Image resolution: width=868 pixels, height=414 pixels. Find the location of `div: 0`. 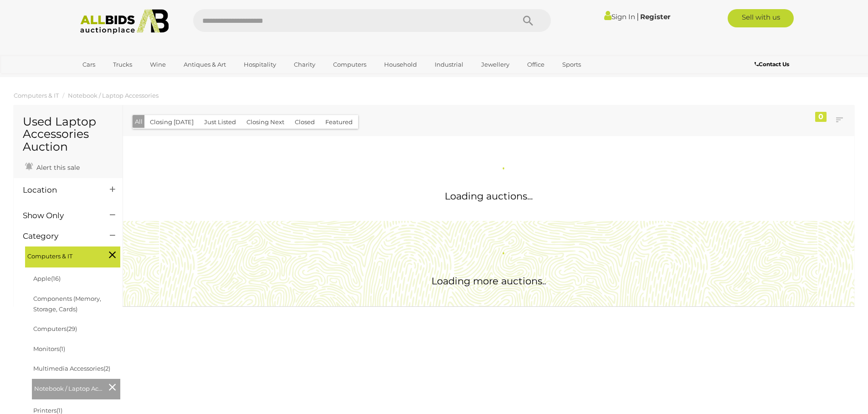

div: 0 is located at coordinates (821, 117).